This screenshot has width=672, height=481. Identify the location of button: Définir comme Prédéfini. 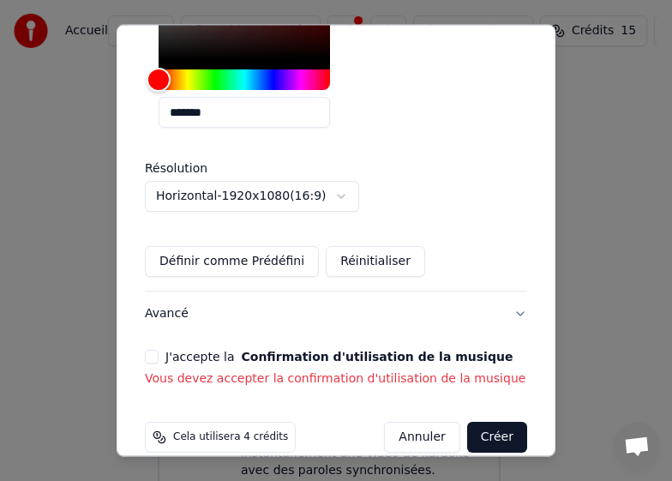
(231, 261).